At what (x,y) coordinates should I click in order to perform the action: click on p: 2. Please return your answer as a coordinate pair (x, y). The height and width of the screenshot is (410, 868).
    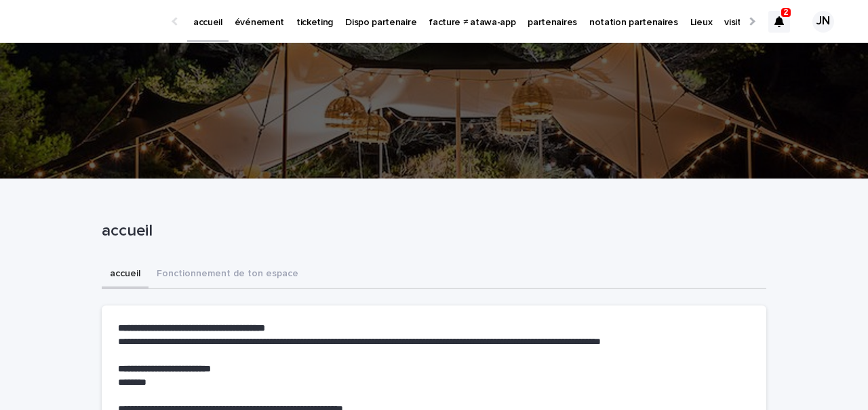
    Looking at the image, I should click on (786, 12).